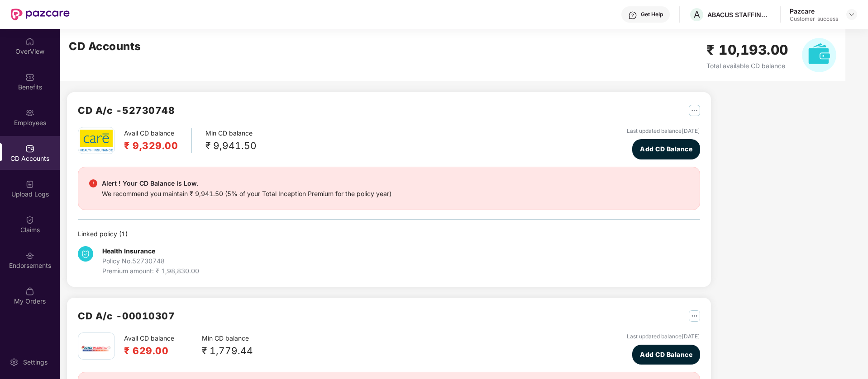 Image resolution: width=868 pixels, height=379 pixels. I want to click on h2: ₹ 10,193.00, so click(747, 50).